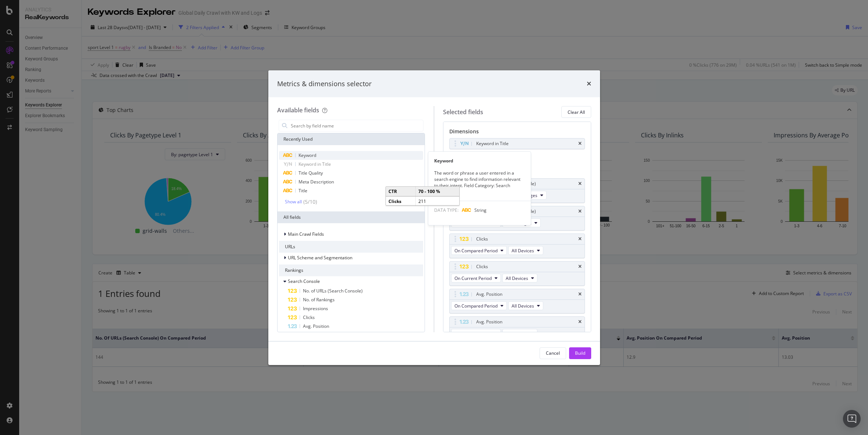 This screenshot has height=435, width=868. What do you see at coordinates (324, 84) in the screenshot?
I see `div: Metrics & dimensions selector` at bounding box center [324, 84].